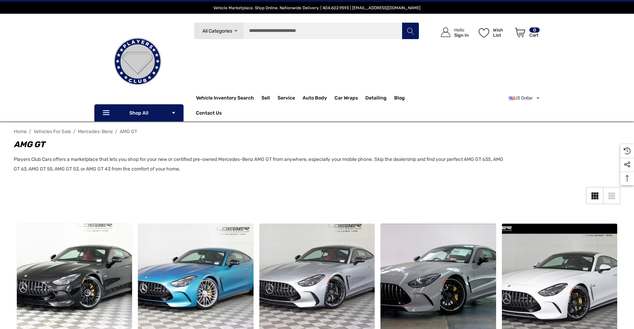  Describe the element at coordinates (410, 31) in the screenshot. I see `button: Search` at that location.